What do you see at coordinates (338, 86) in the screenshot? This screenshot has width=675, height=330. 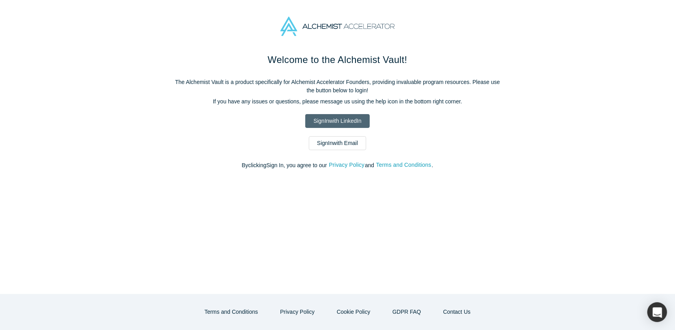 I see `p: The Alchemist Vault is a product specifically for Alchemist Accelerator Founders, providing inval...` at bounding box center [338, 86].